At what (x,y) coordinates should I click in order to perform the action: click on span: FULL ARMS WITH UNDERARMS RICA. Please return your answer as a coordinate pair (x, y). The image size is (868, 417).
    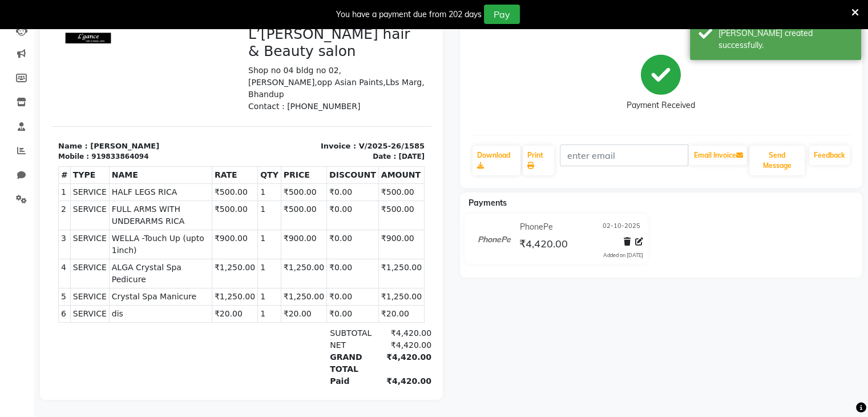
    Looking at the image, I should click on (109, 212).